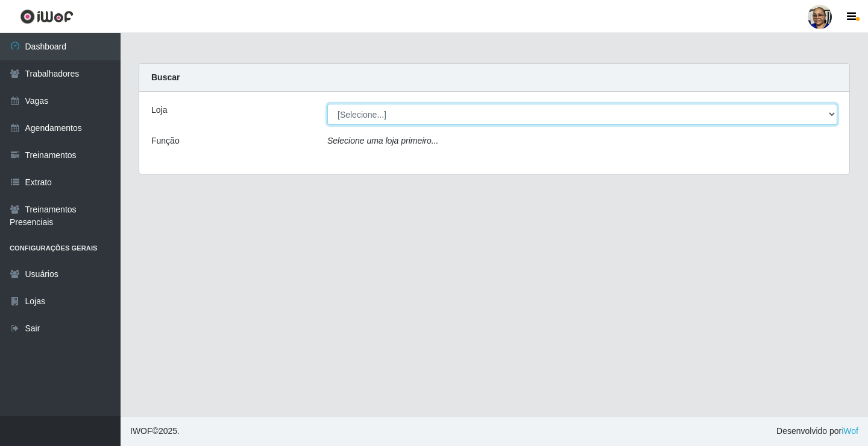 The width and height of the screenshot is (868, 446). What do you see at coordinates (159, 109) in the screenshot?
I see `label: Loja` at bounding box center [159, 109].